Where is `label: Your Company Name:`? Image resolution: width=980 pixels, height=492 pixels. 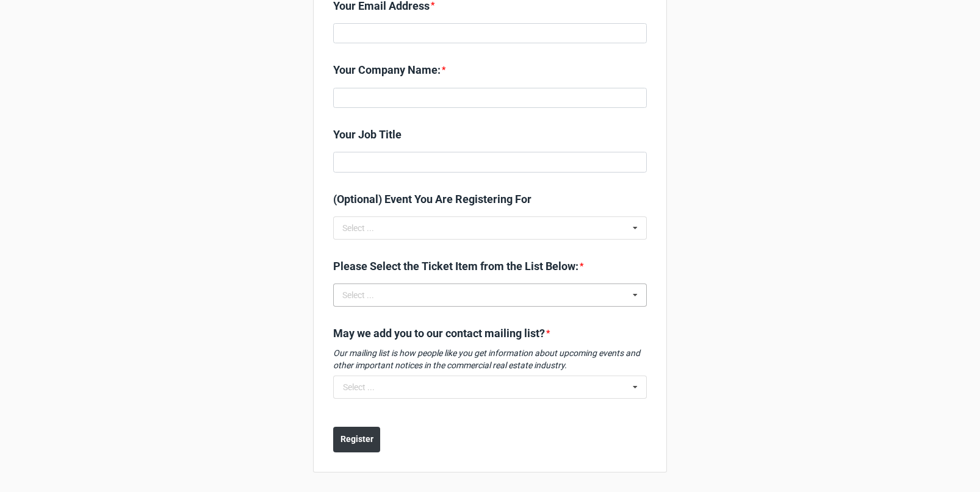
label: Your Company Name: is located at coordinates (387, 70).